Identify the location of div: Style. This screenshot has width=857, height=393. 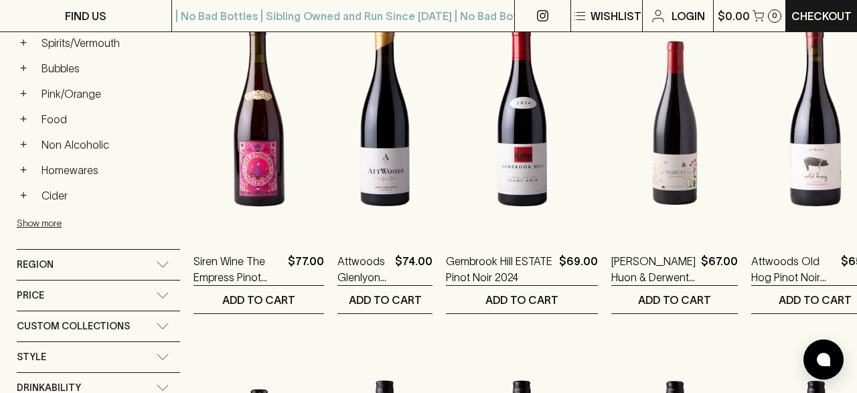
(98, 357).